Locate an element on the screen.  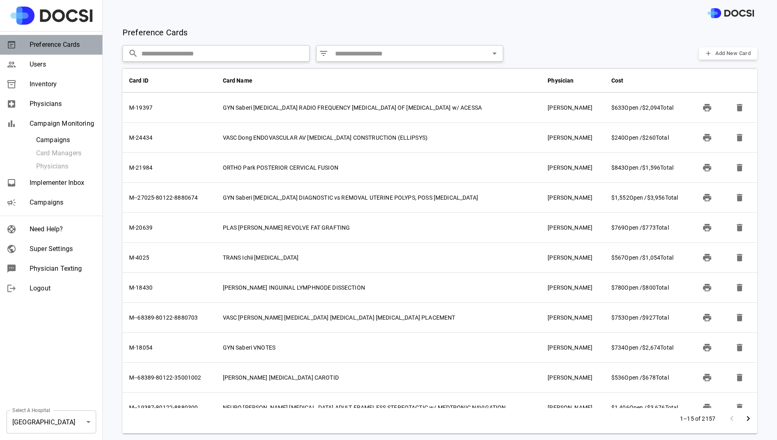
span: $1,552 is located at coordinates (620, 198).